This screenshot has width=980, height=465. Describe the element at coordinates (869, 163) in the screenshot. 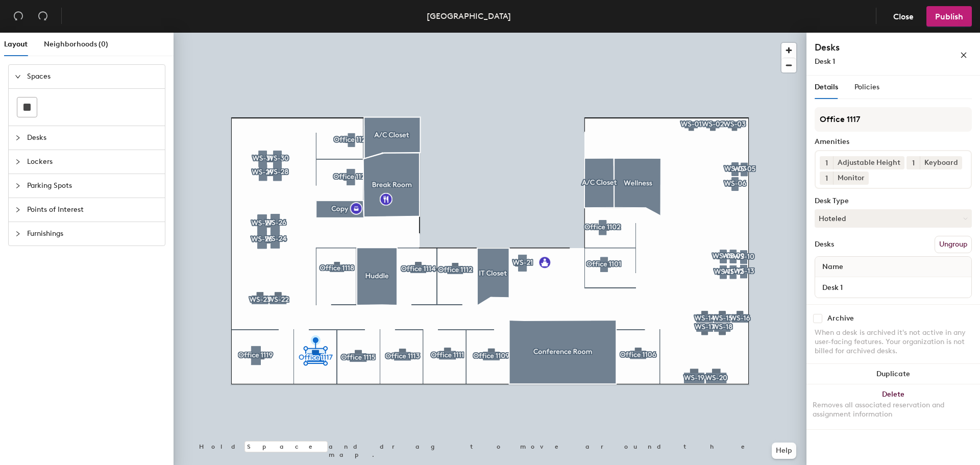

I see `div: Adjustable Height` at that location.